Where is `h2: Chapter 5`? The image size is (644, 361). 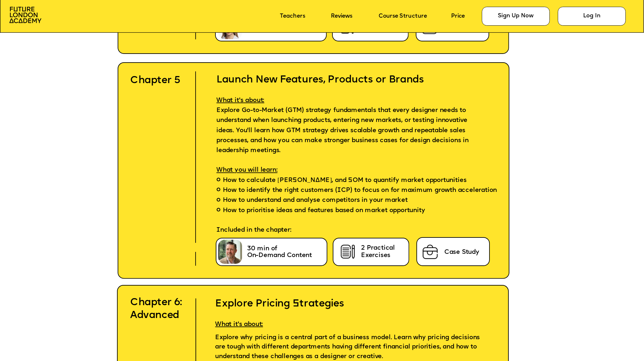 h2: Chapter 5 is located at coordinates (157, 81).